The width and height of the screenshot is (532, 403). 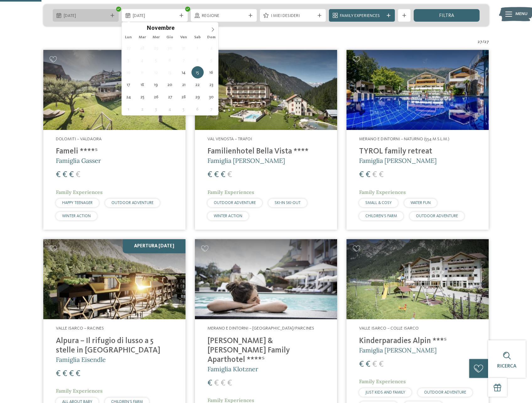 I want to click on span: HAPPY TEENAGER, so click(x=77, y=203).